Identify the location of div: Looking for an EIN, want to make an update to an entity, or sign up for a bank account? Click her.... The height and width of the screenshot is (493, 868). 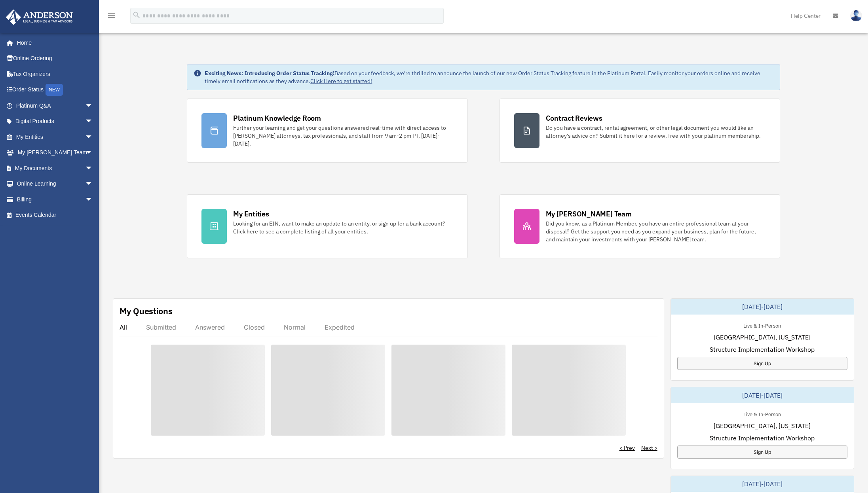
(343, 228).